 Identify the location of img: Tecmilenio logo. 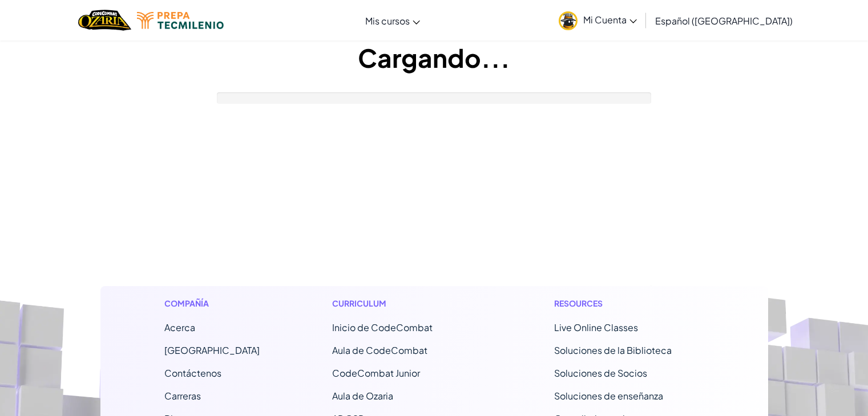
(180, 20).